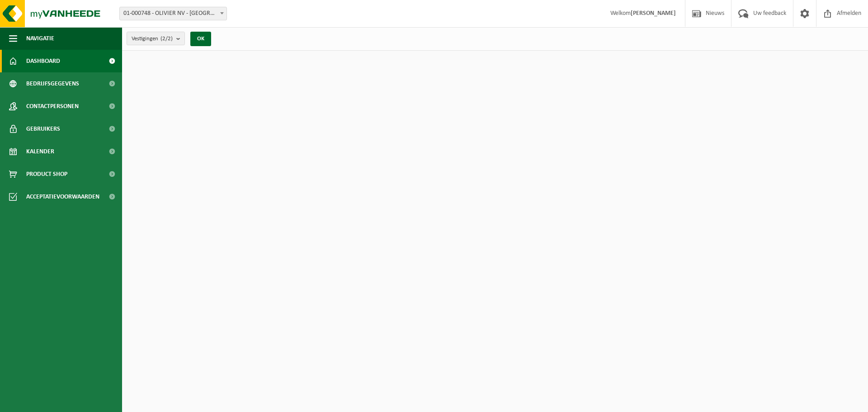 Image resolution: width=868 pixels, height=412 pixels. I want to click on span: Product Shop, so click(47, 174).